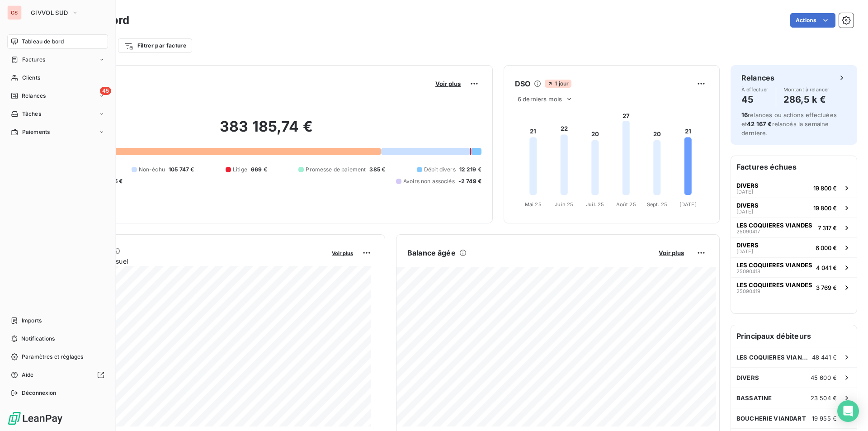 The height and width of the screenshot is (431, 868). What do you see at coordinates (266, 131) in the screenshot?
I see `h2: 383 185,74 €` at bounding box center [266, 131].